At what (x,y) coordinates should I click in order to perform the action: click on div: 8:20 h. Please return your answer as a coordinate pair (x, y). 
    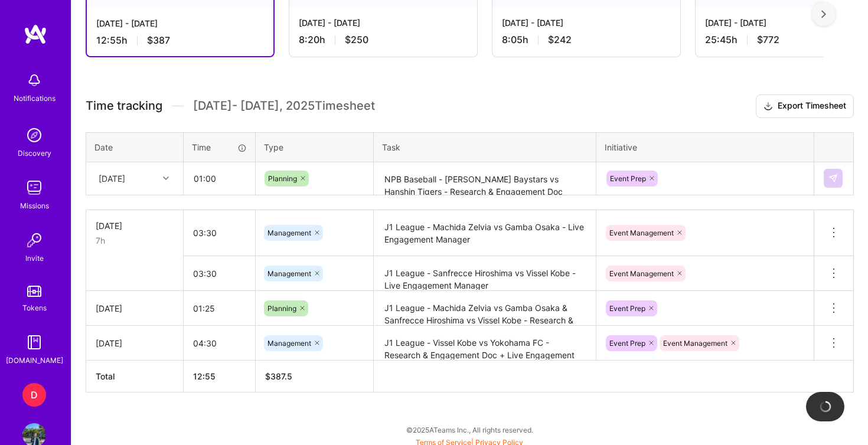
    Looking at the image, I should click on (383, 40).